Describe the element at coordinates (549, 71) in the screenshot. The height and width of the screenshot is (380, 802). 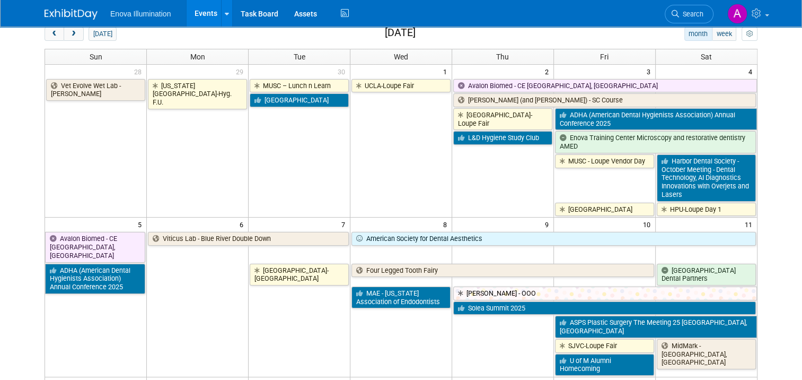
I see `span: 2` at that location.